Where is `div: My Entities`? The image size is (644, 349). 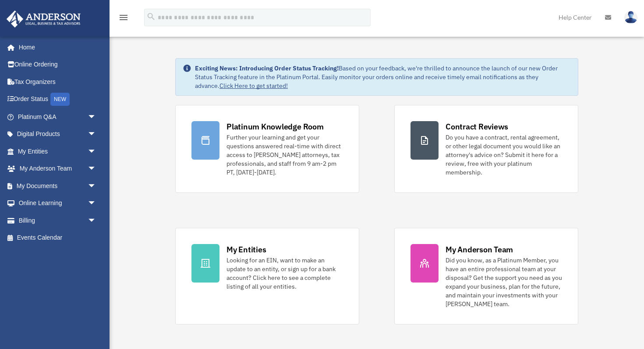 div: My Entities is located at coordinates (246, 249).